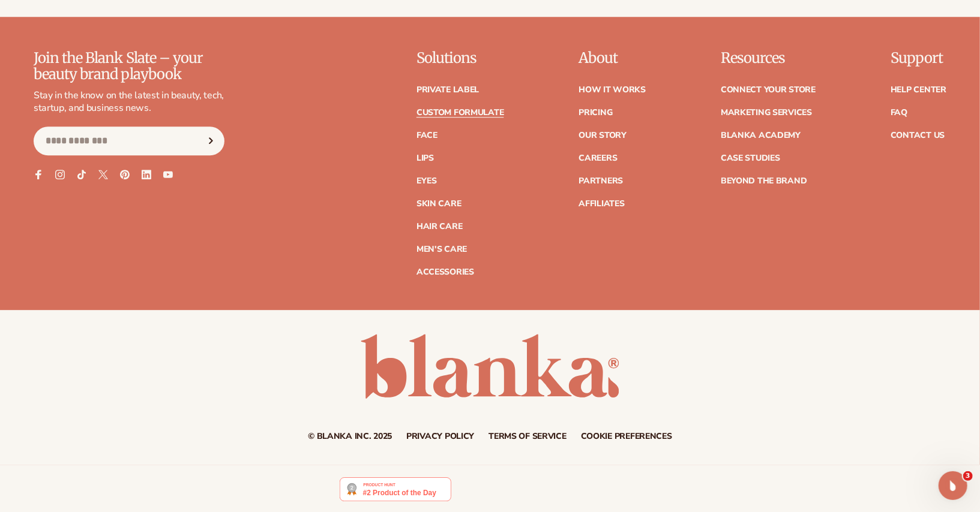 The width and height of the screenshot is (980, 512). I want to click on a: Cookie preferences, so click(627, 437).